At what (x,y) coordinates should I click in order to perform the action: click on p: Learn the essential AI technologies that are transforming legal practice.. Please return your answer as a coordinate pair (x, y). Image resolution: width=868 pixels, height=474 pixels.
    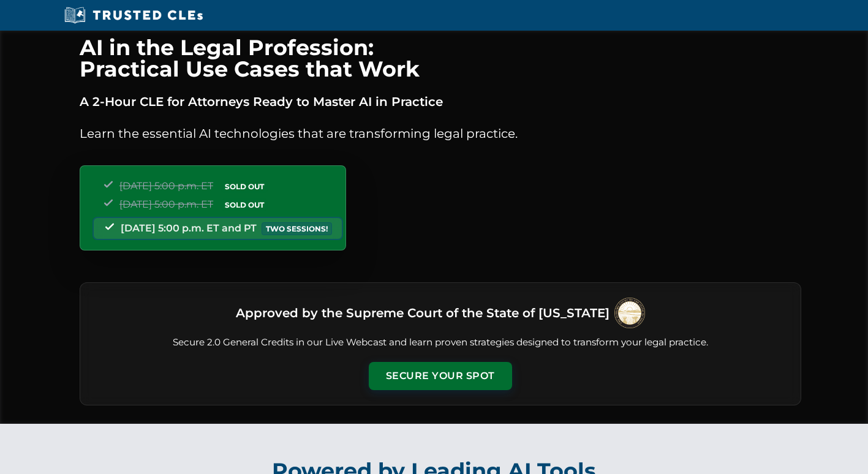
    Looking at the image, I should click on (440, 133).